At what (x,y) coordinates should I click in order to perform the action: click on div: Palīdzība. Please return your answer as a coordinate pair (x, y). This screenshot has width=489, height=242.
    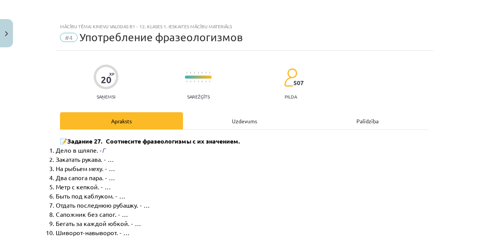
    Looking at the image, I should click on (367, 121).